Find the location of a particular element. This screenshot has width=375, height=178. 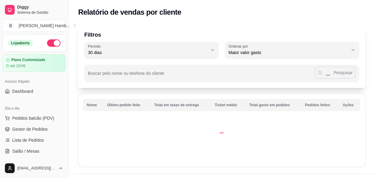

div: Dia a dia is located at coordinates (34, 108).